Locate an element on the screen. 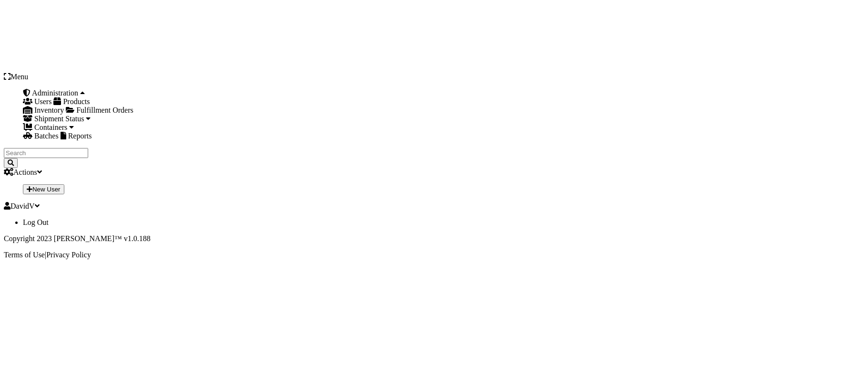 The height and width of the screenshot is (381, 868). a: Terms of Use is located at coordinates (25, 254).